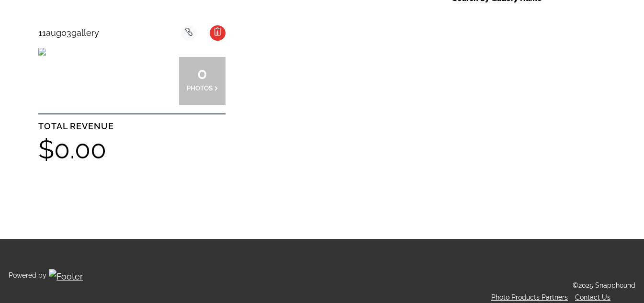  What do you see at coordinates (132, 93) in the screenshot?
I see `a: 11aug03gallery0PHOTOSTOTAL REVENUE$0.00` at bounding box center [132, 93].